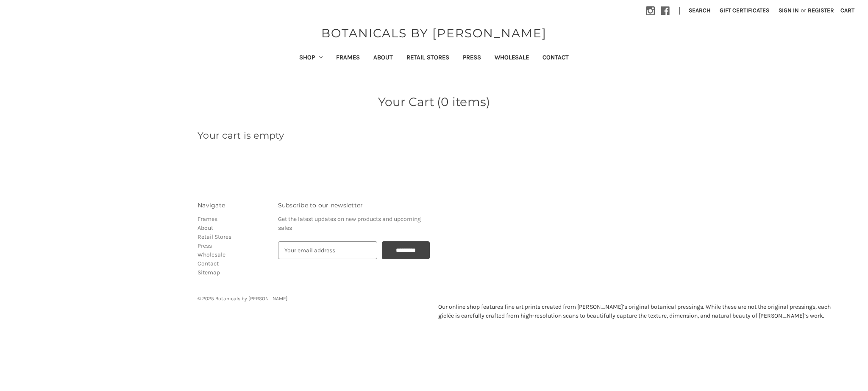 The width and height of the screenshot is (868, 391). What do you see at coordinates (311, 58) in the screenshot?
I see `a: Shop` at bounding box center [311, 58].